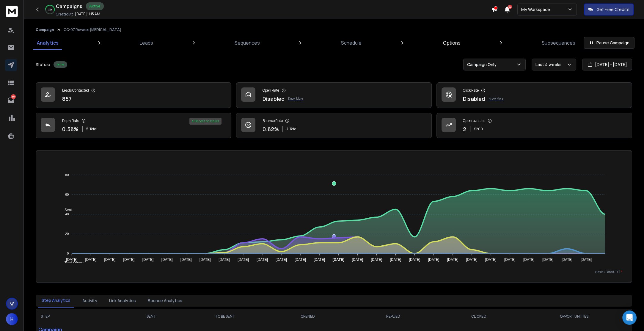 The image size is (644, 331). What do you see at coordinates (470, 91) in the screenshot?
I see `p: Click Rate` at bounding box center [470, 91].